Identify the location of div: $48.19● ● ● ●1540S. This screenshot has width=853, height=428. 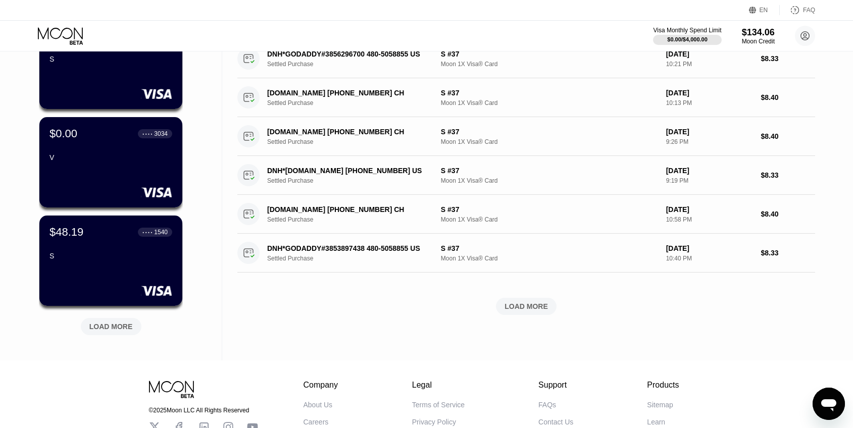
(111, 261).